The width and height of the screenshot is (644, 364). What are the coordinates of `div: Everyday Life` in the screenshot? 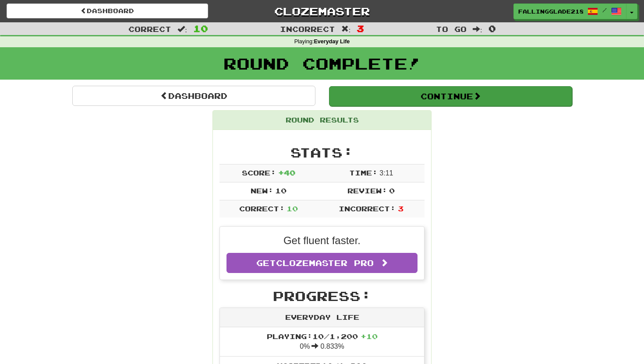 It's located at (322, 318).